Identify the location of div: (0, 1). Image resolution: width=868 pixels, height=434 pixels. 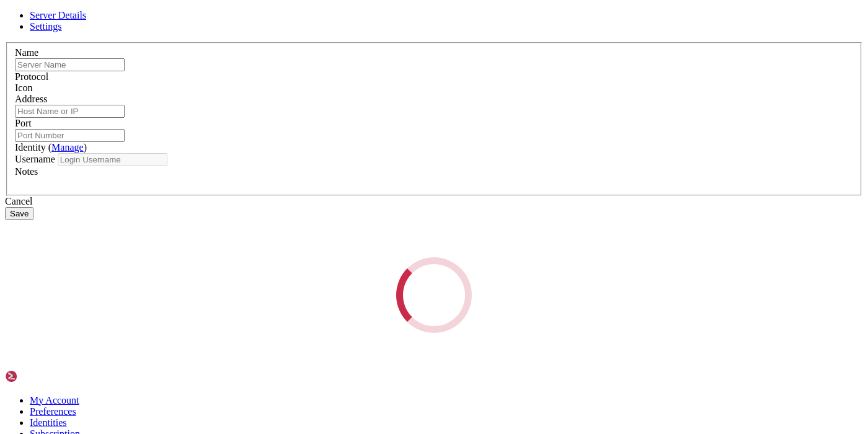
(7, 21).